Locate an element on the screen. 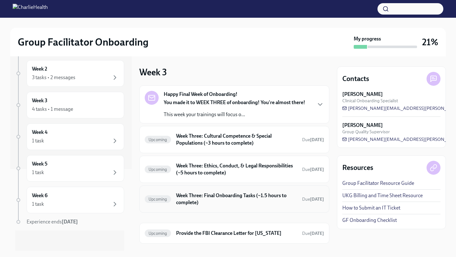 This screenshot has height=257, width=456. h4: Contacts is located at coordinates (356, 79).